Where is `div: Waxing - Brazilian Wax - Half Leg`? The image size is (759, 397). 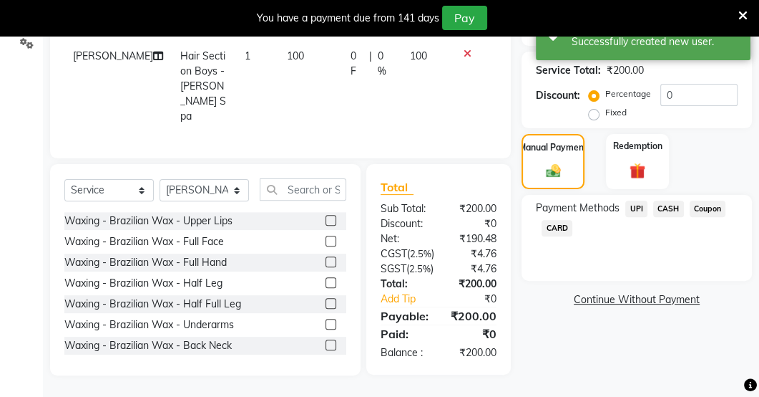 div: Waxing - Brazilian Wax - Half Leg is located at coordinates (143, 283).